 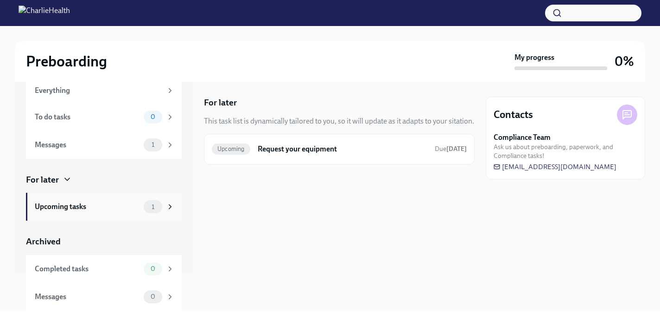 What do you see at coordinates (451, 148) in the screenshot?
I see `span: September 6th, 2025 08:00` at bounding box center [451, 148].